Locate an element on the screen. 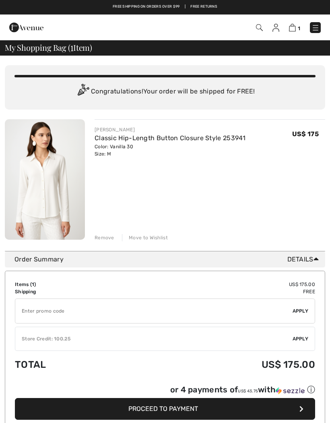 The image size is (330, 423). img: Congratulation2.svg is located at coordinates (83, 92).